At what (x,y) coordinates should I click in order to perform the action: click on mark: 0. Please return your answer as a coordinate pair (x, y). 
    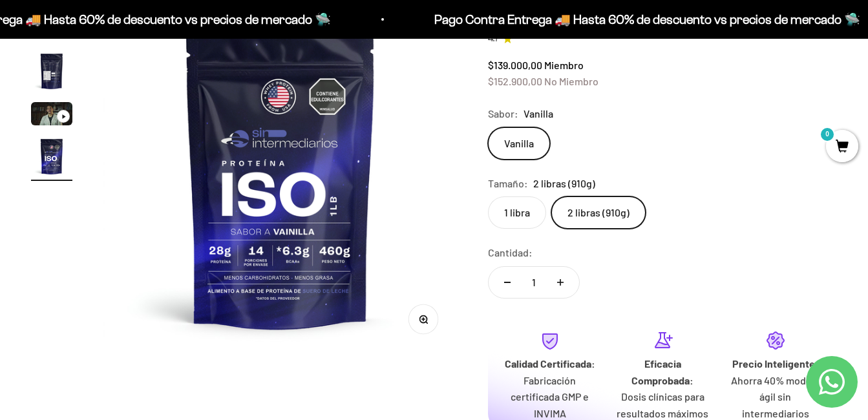
    Looking at the image, I should click on (827, 134).